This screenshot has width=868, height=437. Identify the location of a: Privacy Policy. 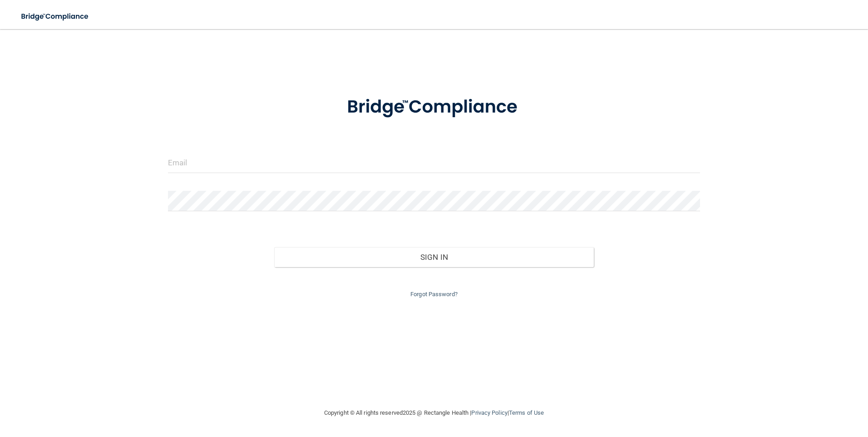
(489, 412).